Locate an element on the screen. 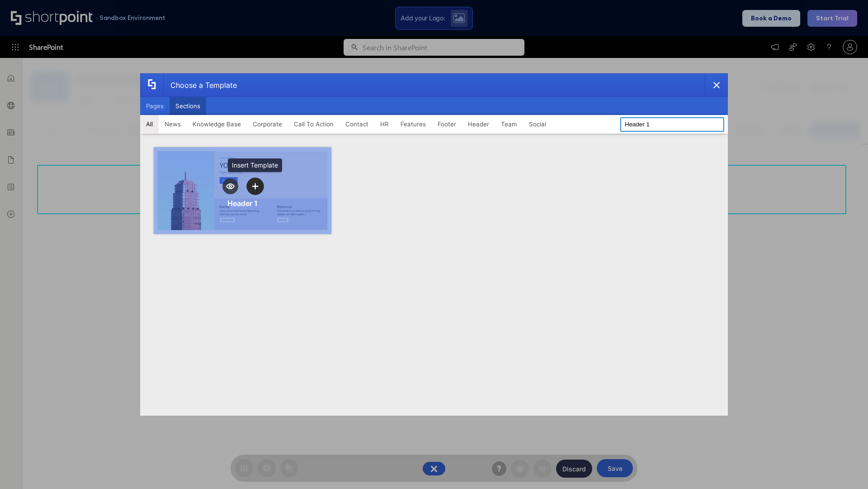 This screenshot has width=868, height=489. button: Sections is located at coordinates (188, 106).